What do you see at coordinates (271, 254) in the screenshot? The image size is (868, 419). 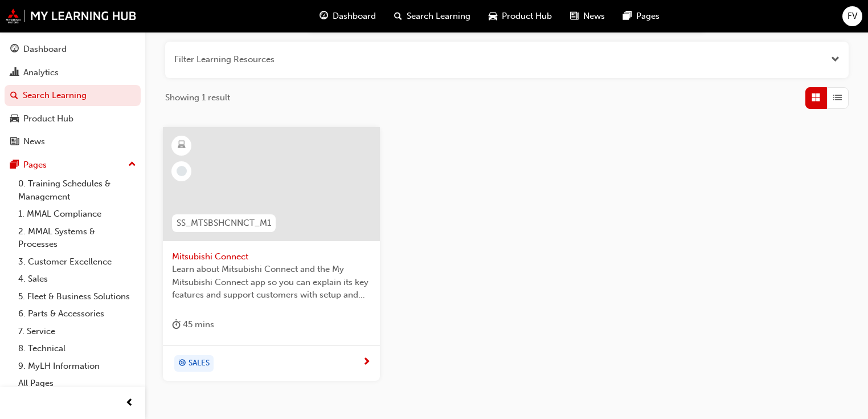 I see `a: SS_MTSBSHCNNCT_M1Mitsubishi ConnectLearn about Mitsubishi Connect and the My Mitsubishi Connect a...` at bounding box center [271, 254].